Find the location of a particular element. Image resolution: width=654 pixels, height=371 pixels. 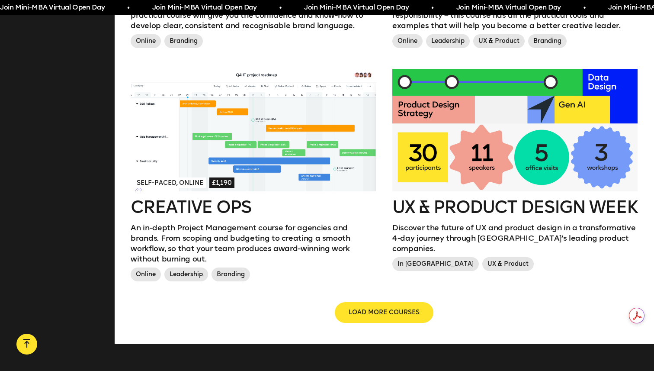

h2: Creative Ops is located at coordinates (253, 207).